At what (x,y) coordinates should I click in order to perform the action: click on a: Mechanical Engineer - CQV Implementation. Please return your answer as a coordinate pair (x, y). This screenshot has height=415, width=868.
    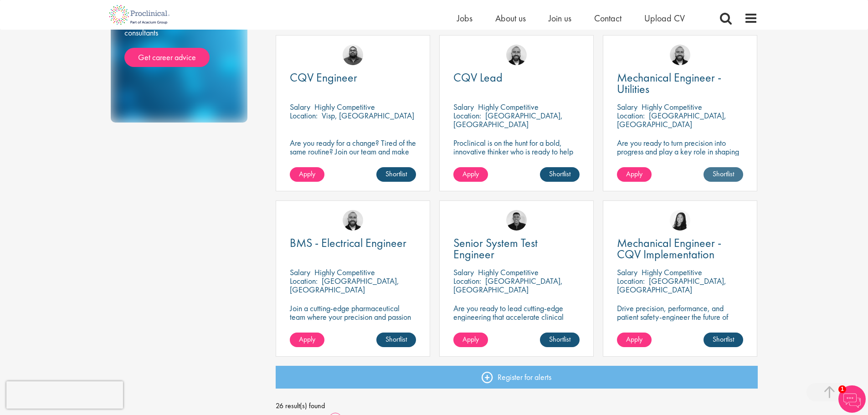
    Looking at the image, I should click on (680, 249).